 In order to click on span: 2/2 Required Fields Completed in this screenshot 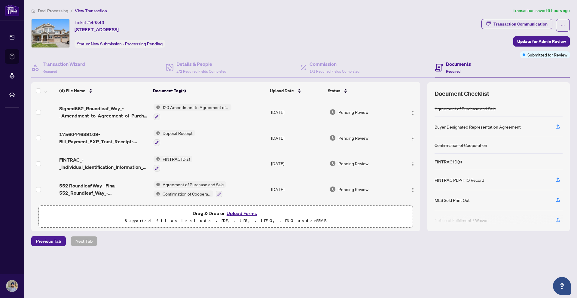, I will do `click(201, 71)`.